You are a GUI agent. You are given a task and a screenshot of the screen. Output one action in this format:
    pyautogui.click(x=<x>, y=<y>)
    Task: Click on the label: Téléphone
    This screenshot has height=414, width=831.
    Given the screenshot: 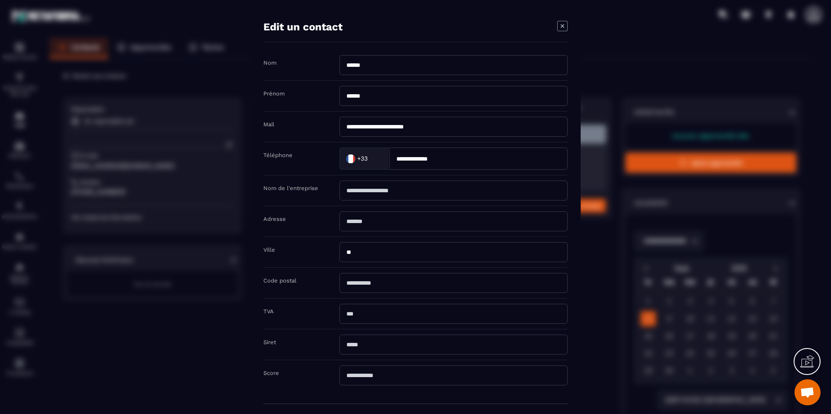 What is the action you would take?
    pyautogui.click(x=278, y=155)
    